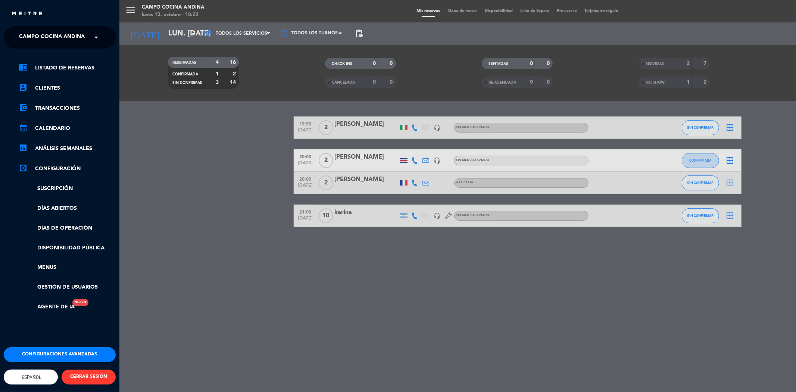  Describe the element at coordinates (67, 88) in the screenshot. I see `a: account_boxClientes` at that location.